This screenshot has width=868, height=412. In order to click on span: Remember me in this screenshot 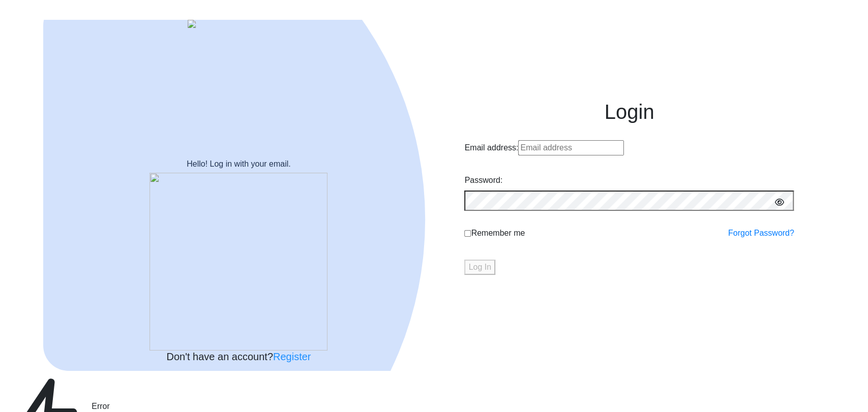, I will do `click(497, 233)`.